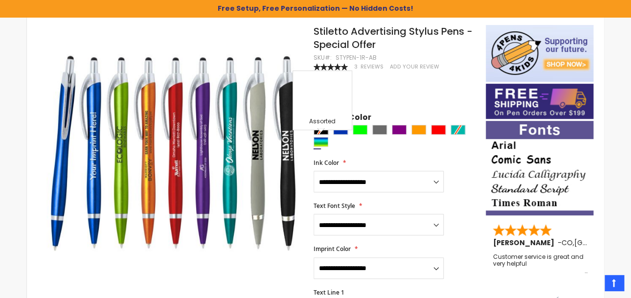  Describe the element at coordinates (331, 67) in the screenshot. I see `div: 100%` at that location.